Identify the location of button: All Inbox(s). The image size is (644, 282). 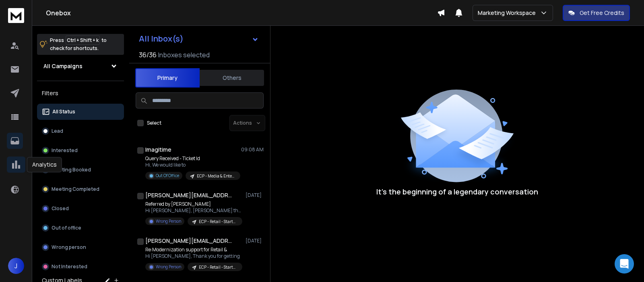
(199, 39).